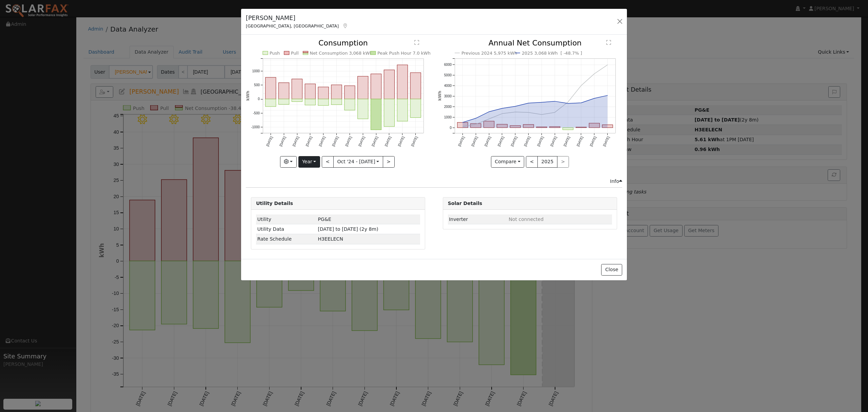  I want to click on td: Rate Schedule, so click(286, 239).